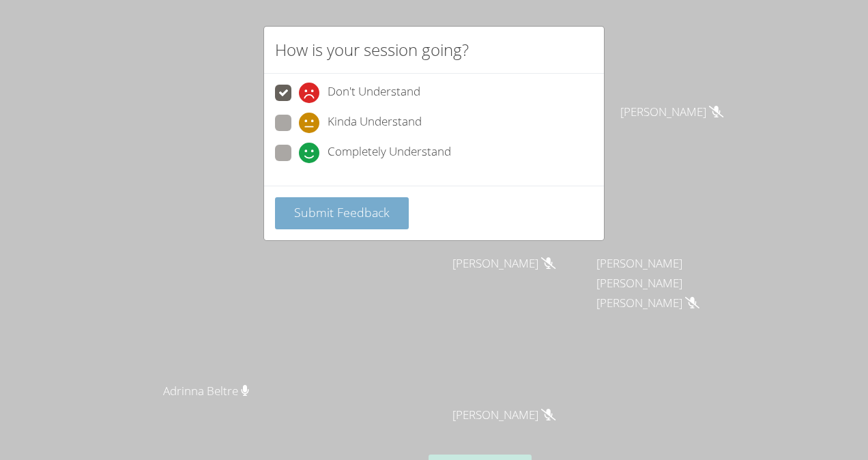  Describe the element at coordinates (342, 213) in the screenshot. I see `button: Submit Feedback` at that location.